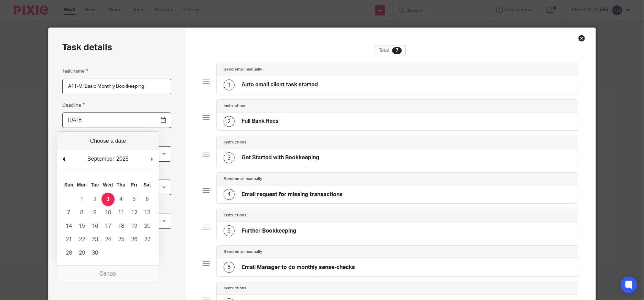 This screenshot has width=644, height=300. I want to click on button: 17, so click(108, 226).